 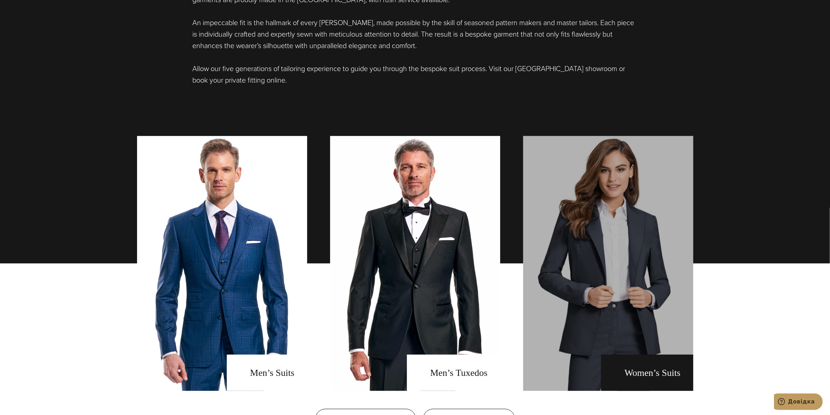 I want to click on a: men's suits, so click(x=222, y=263).